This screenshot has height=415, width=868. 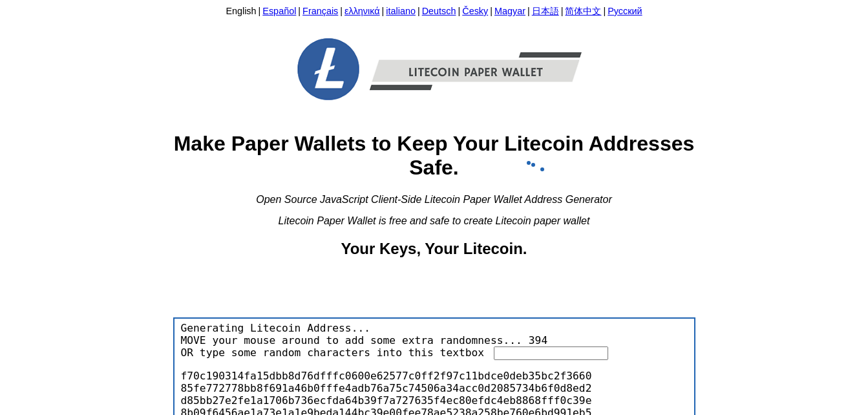 I want to click on span: OR type some random characters into this textbox, so click(x=333, y=351).